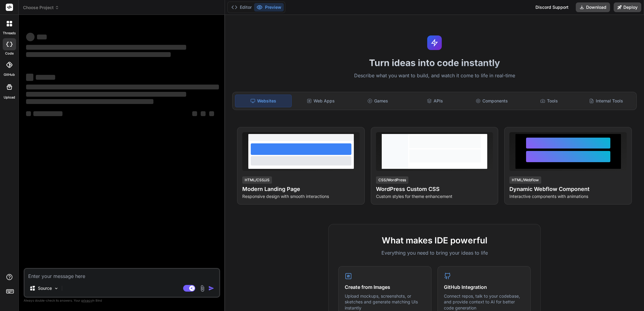 This screenshot has width=644, height=311. Describe the element at coordinates (257, 180) in the screenshot. I see `div: HTML/CSS/JS` at that location.